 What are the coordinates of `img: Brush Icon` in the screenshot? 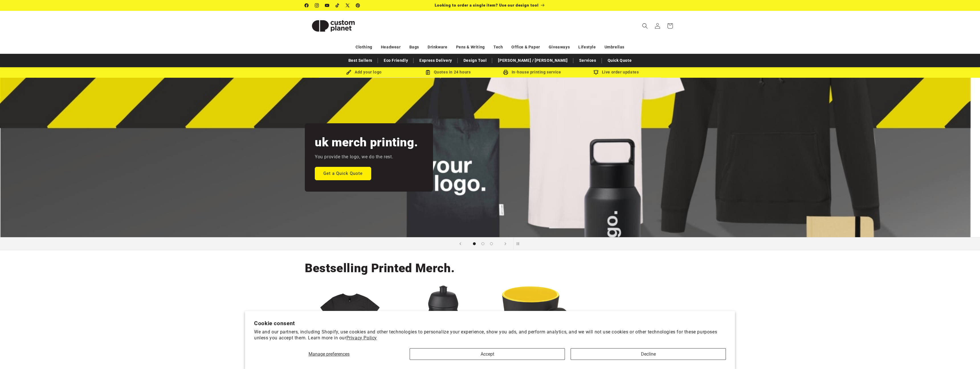 It's located at (349, 72).